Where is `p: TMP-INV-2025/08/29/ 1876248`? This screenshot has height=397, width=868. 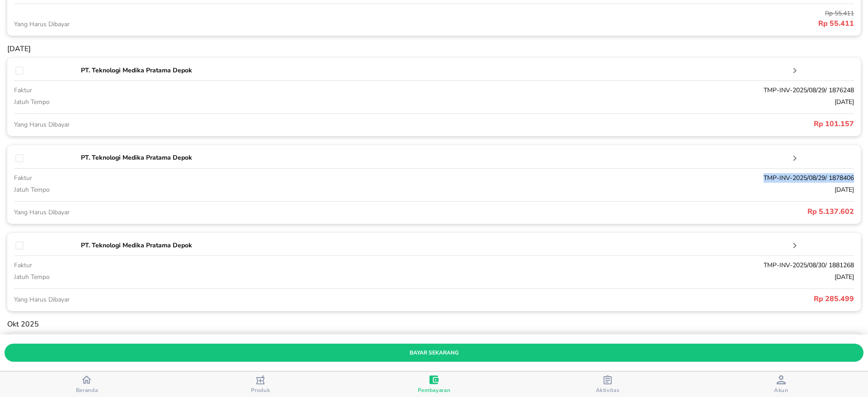
p: TMP-INV-2025/08/29/ 1876248 is located at coordinates (609, 90).